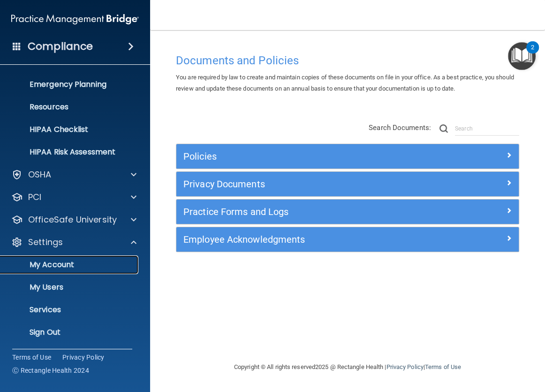 The width and height of the screenshot is (545, 392). I want to click on p: HIPAA Risk Assessment, so click(70, 152).